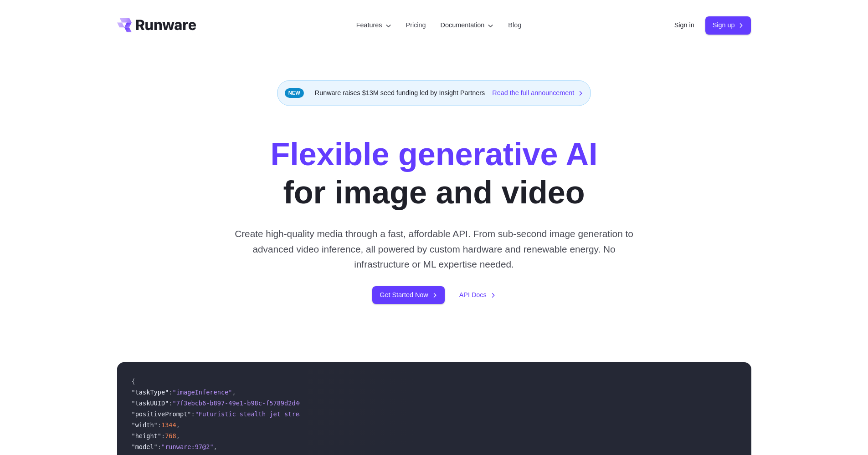  I want to click on a: API Docs, so click(477, 295).